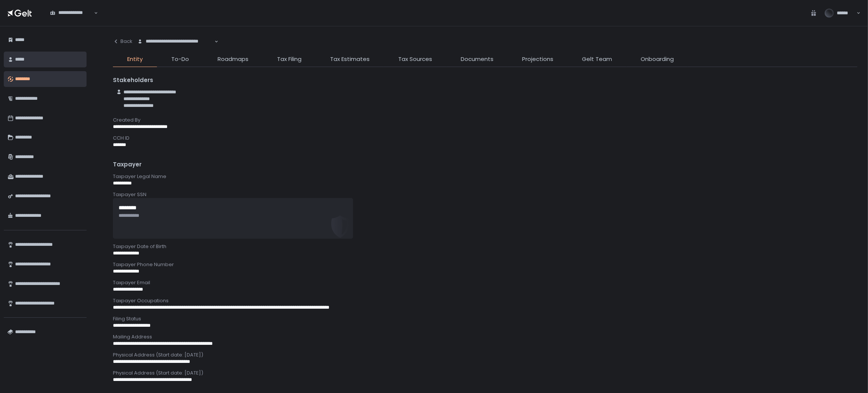 The height and width of the screenshot is (393, 868). I want to click on span: To-Do, so click(180, 59).